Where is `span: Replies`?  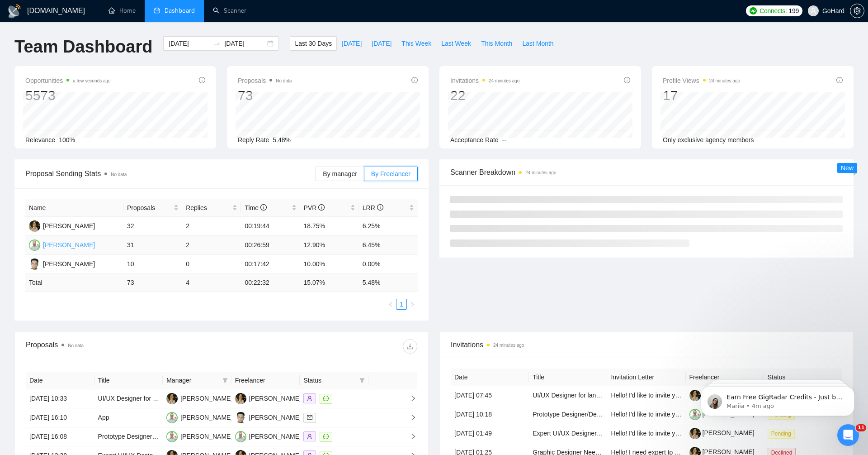 span: Replies is located at coordinates (208, 208).